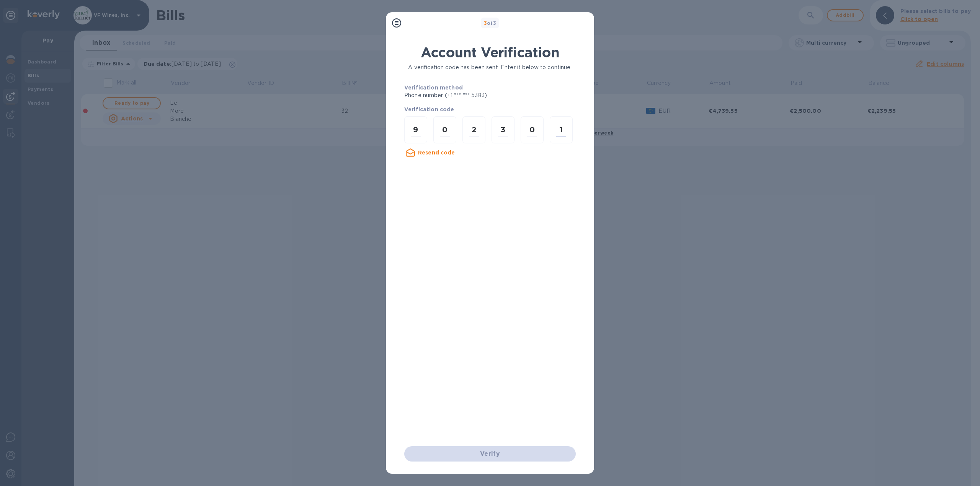 Image resolution: width=980 pixels, height=486 pixels. What do you see at coordinates (490, 109) in the screenshot?
I see `p: Verification code` at bounding box center [490, 109].